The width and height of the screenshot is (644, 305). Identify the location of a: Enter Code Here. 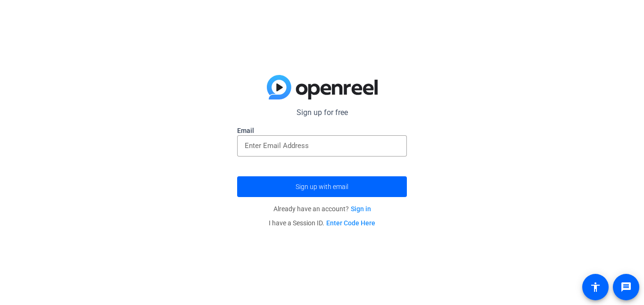
(351, 223).